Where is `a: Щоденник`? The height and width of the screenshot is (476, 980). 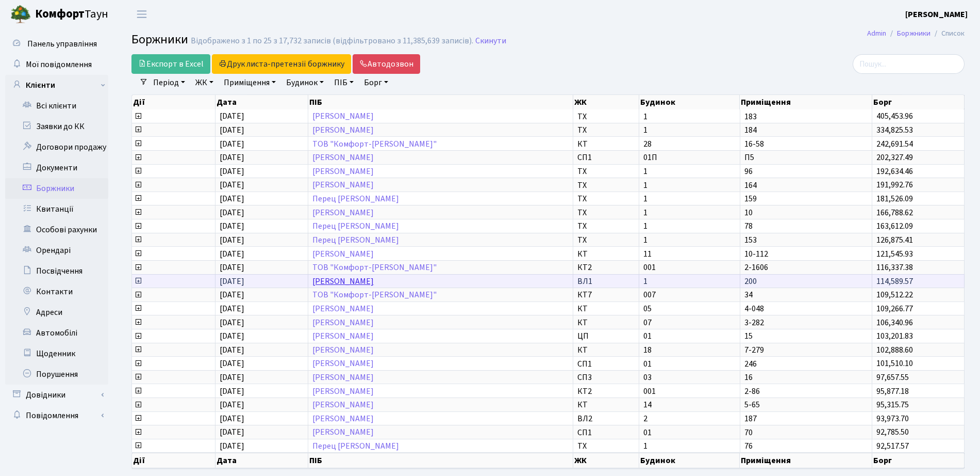 a: Щоденник is located at coordinates (57, 354).